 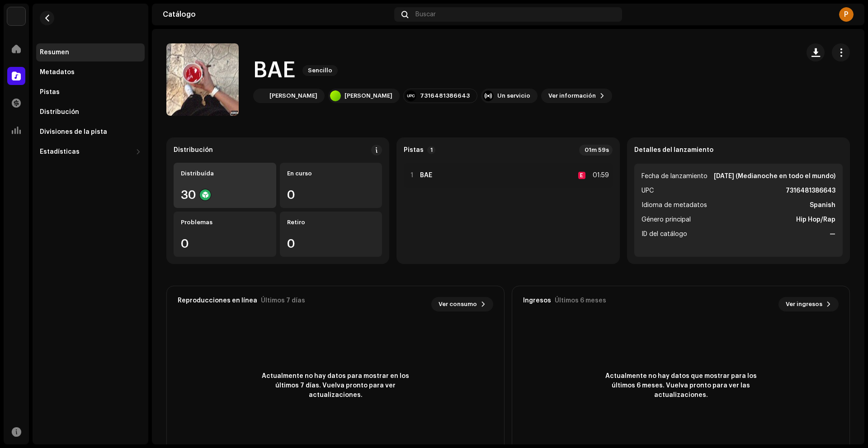 I want to click on div: Últimos 6 meses, so click(x=581, y=301).